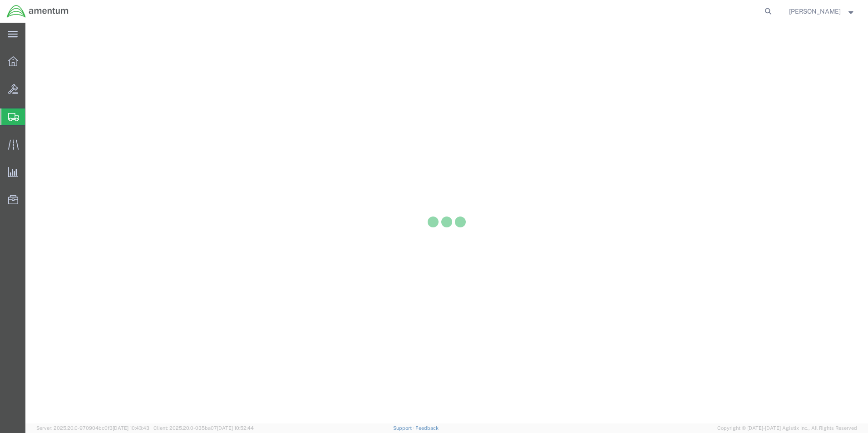  Describe the element at coordinates (427, 428) in the screenshot. I see `a: Feedback` at that location.